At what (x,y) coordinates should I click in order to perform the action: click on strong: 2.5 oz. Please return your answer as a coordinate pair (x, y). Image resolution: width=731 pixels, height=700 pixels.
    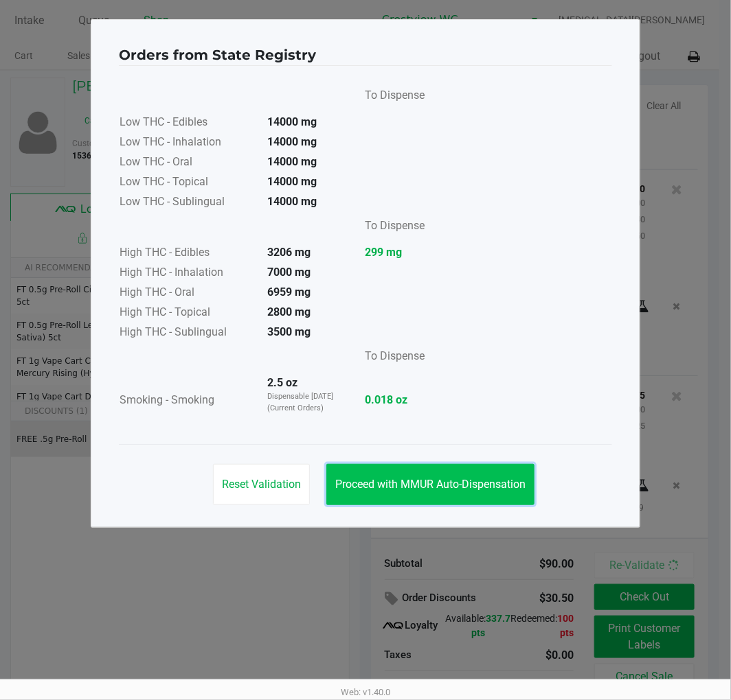
    Looking at the image, I should click on (282, 382).